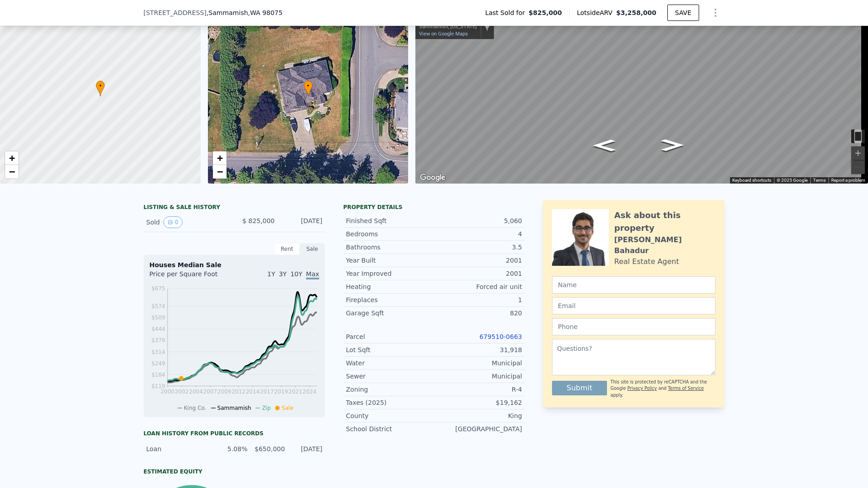 Image resolution: width=868 pixels, height=488 pixels. Describe the element at coordinates (158, 318) in the screenshot. I see `tspan: $509` at that location.